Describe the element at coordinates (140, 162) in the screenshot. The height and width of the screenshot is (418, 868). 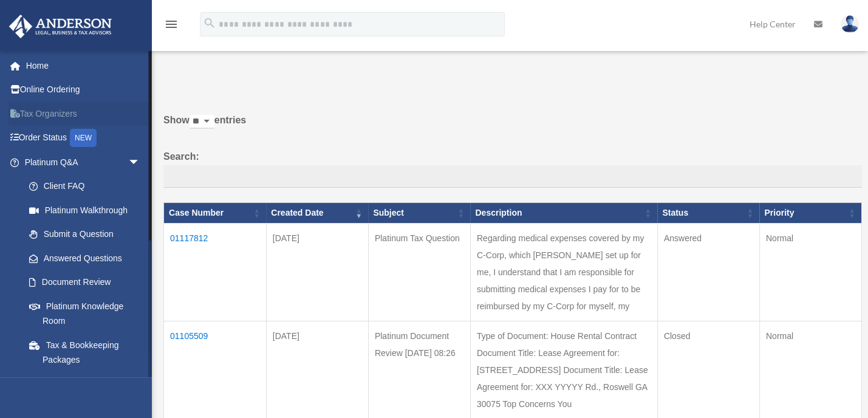
I see `span: arrow_drop_down` at that location.